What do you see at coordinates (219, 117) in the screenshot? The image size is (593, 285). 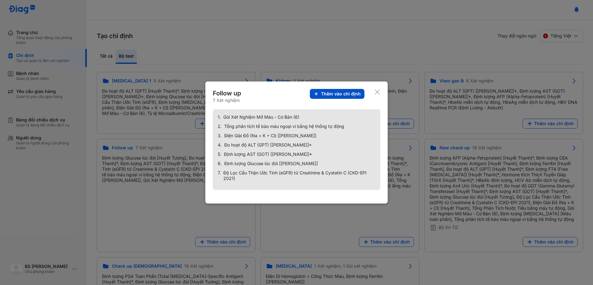 I see `span: 1.` at bounding box center [219, 117].